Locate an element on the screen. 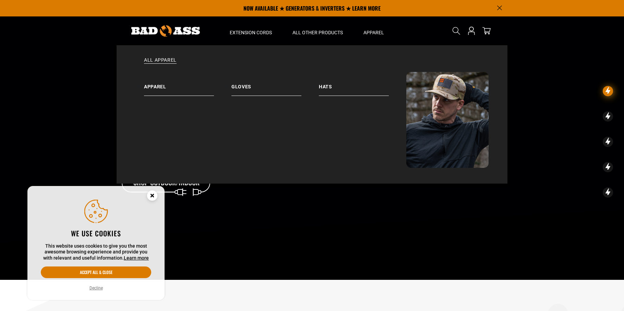  p: This website uses cookies to give you the most awesome browsing experience and provide you with r... is located at coordinates (96, 252).